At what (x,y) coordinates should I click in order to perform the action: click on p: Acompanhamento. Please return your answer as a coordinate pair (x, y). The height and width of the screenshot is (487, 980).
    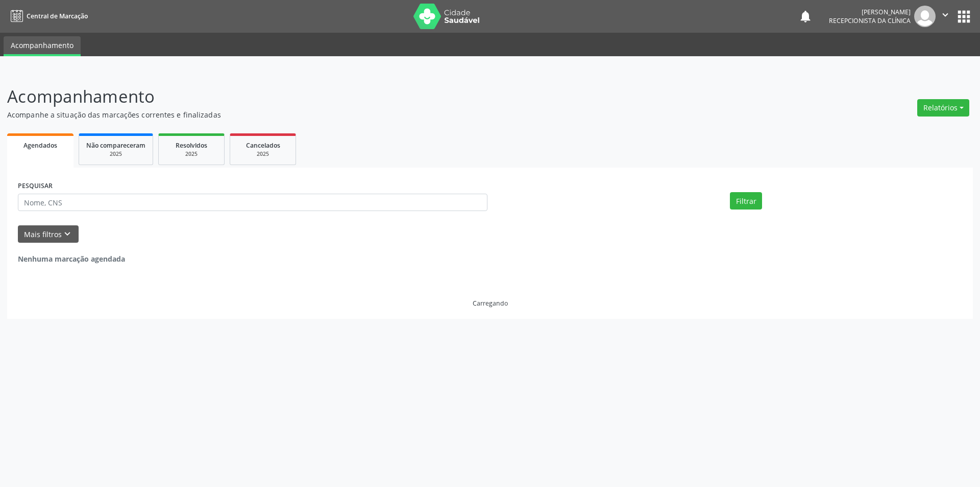
    Looking at the image, I should click on (345, 97).